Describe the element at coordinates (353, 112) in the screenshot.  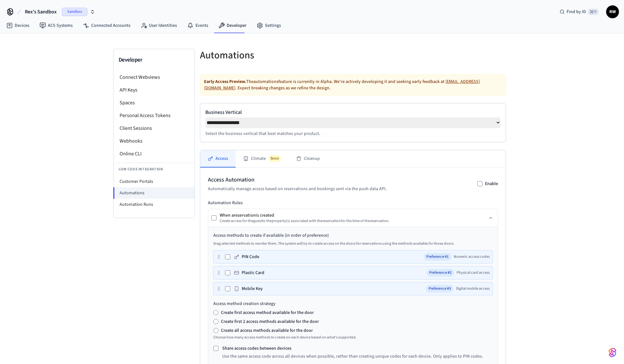
I see `label: Business Vertical` at that location.